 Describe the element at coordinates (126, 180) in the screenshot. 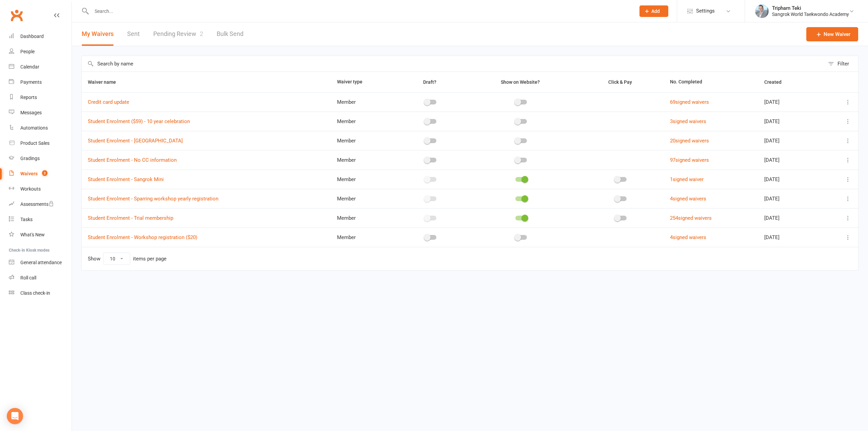

I see `a: Student Enrolment - Sangrok Mini` at that location.